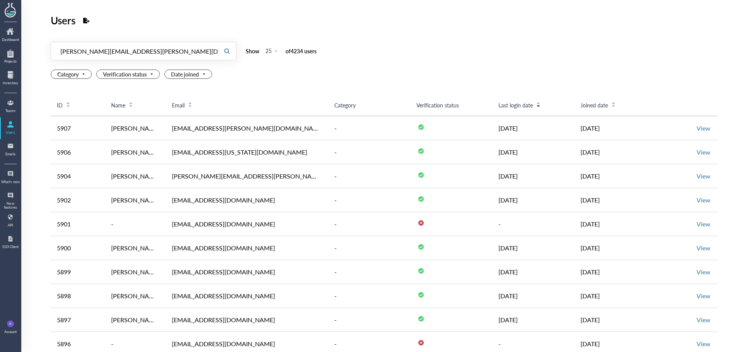  What do you see at coordinates (10, 83) in the screenshot?
I see `div: Inventory` at bounding box center [10, 83].